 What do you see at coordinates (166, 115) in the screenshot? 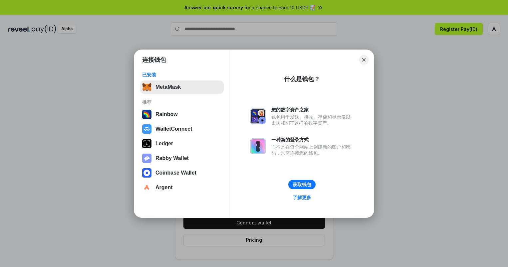
I see `div: Rainbow` at bounding box center [166, 115].